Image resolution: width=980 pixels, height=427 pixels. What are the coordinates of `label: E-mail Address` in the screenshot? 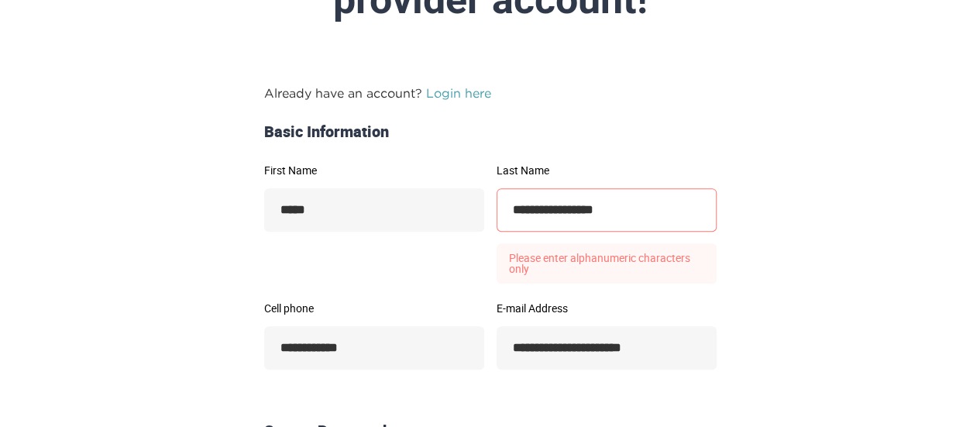 It's located at (607, 308).